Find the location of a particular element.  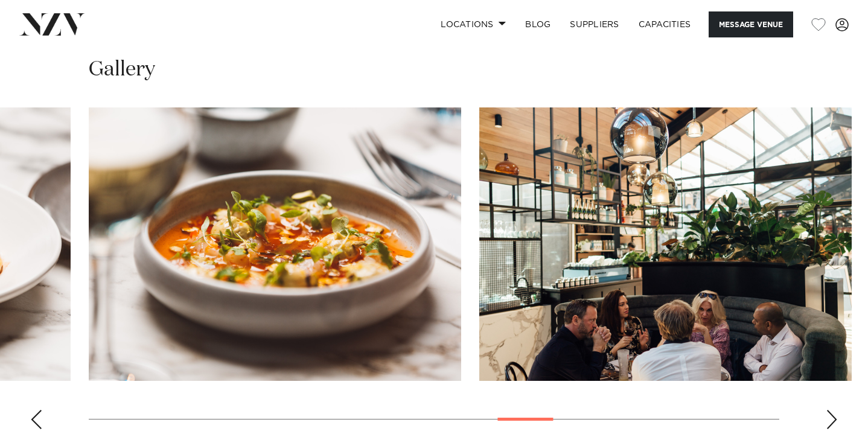

a: Capacities is located at coordinates (664, 24).